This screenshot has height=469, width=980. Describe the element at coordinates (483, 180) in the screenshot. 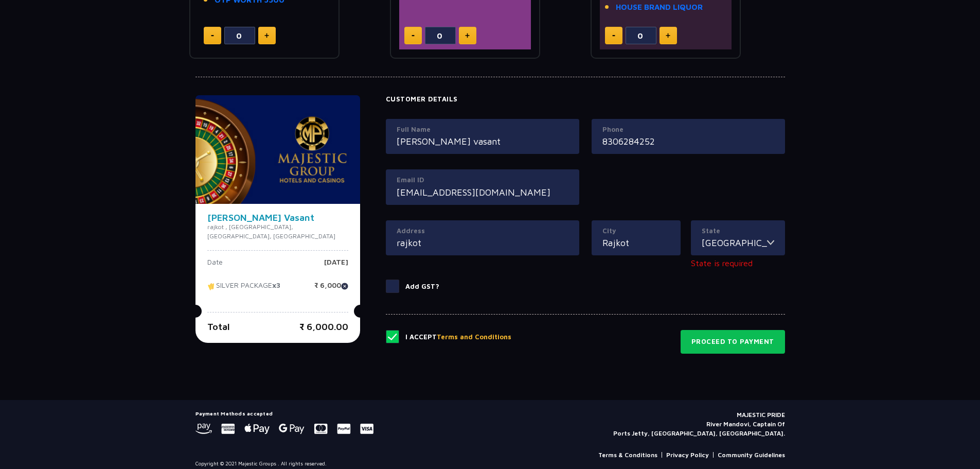

I see `label: Email ID` at that location.